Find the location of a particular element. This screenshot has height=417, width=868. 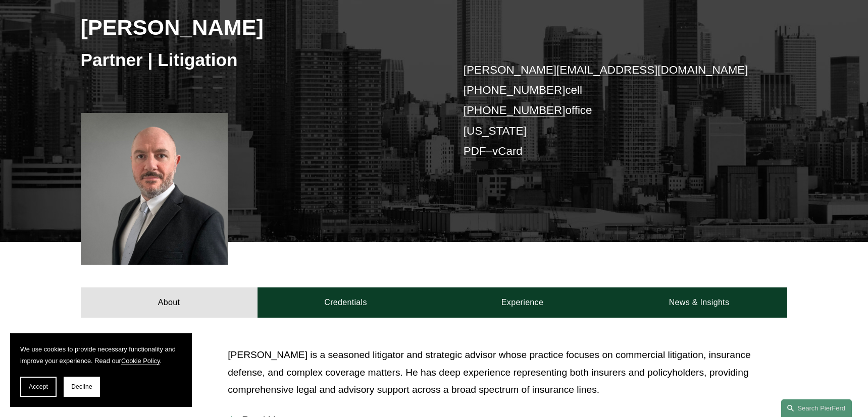

a: Search this site is located at coordinates (816, 408).